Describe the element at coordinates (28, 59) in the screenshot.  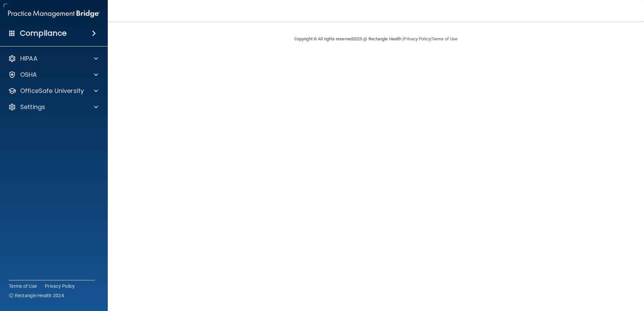
I see `p: HIPAA` at that location.